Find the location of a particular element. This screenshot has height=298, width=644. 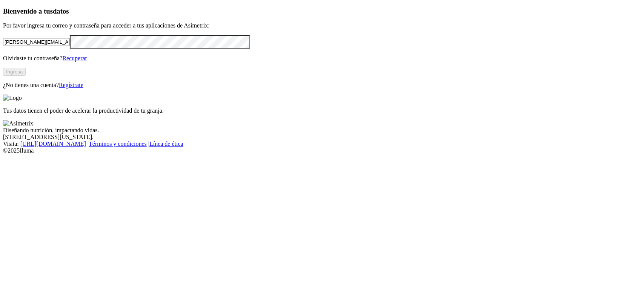

div: Visita : | | is located at coordinates (322, 144).